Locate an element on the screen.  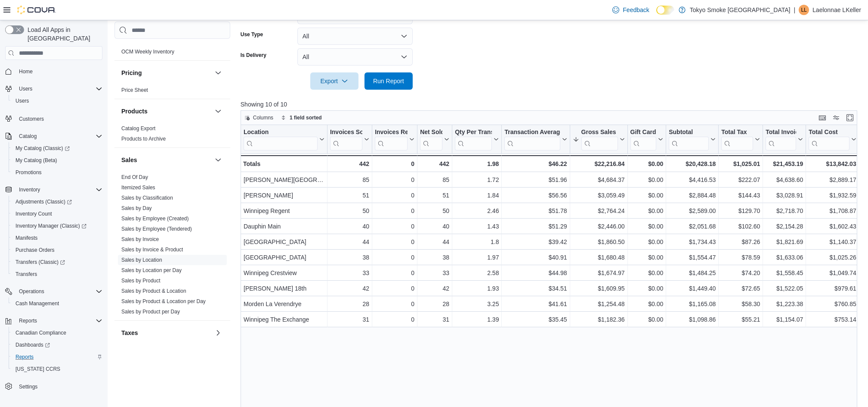
button: Total Cost is located at coordinates (833, 139).